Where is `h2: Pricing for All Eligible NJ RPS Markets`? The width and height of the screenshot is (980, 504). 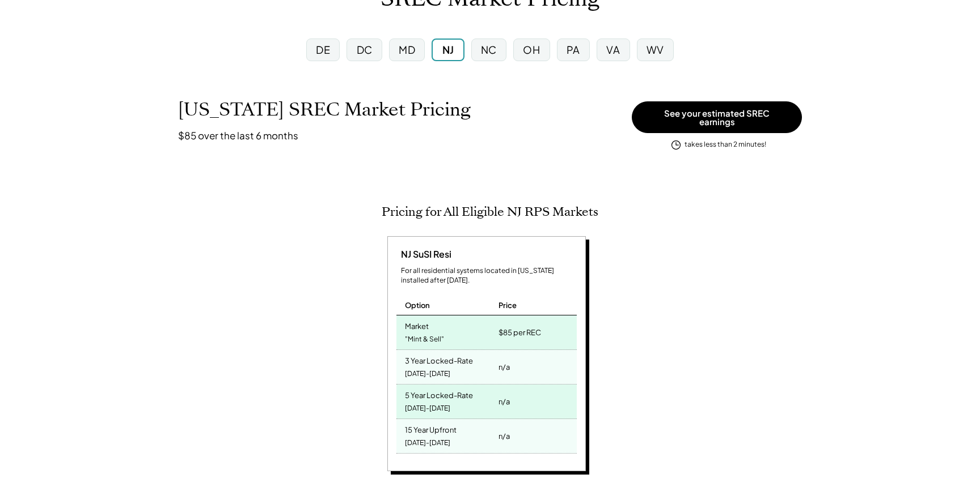
h2: Pricing for All Eligible NJ RPS Markets is located at coordinates (490, 212).